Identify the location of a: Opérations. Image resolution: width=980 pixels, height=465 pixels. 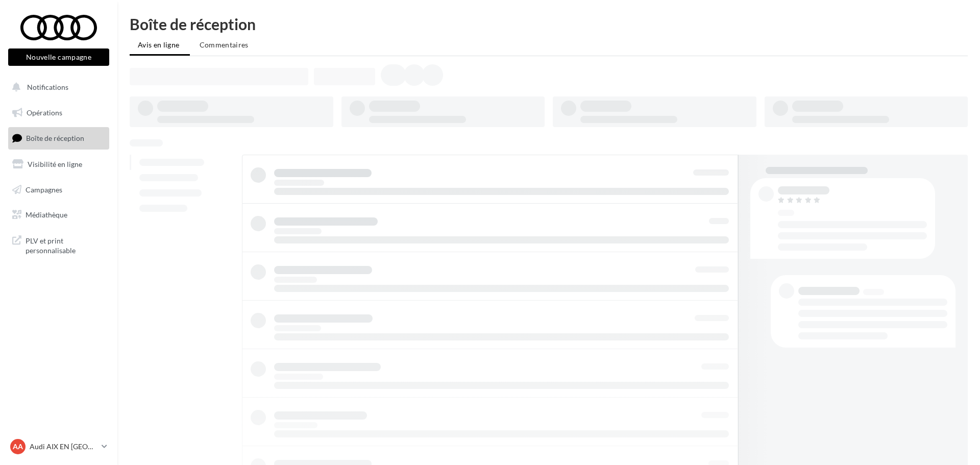
(58, 113).